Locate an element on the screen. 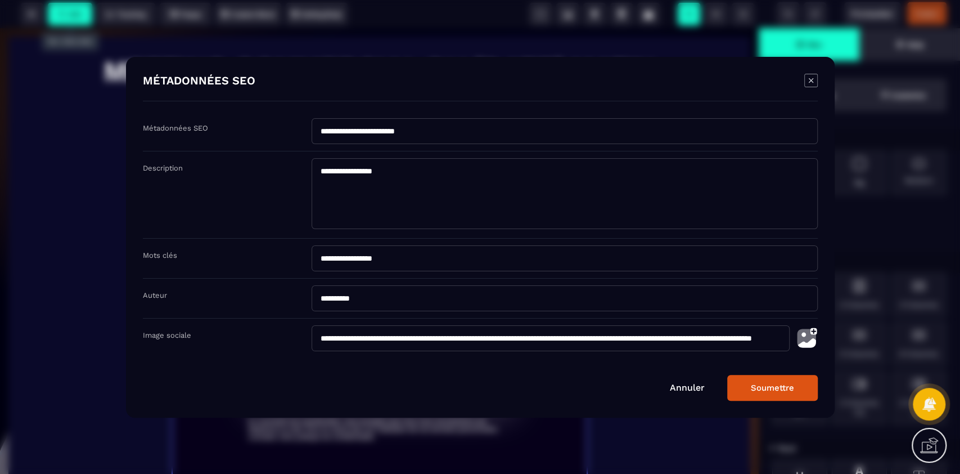 The image size is (960, 474). text: En inscrivant vos coordonnées, vous acceptez que nous vous recontactions par téléphone ou mail. P... is located at coordinates (380, 399).